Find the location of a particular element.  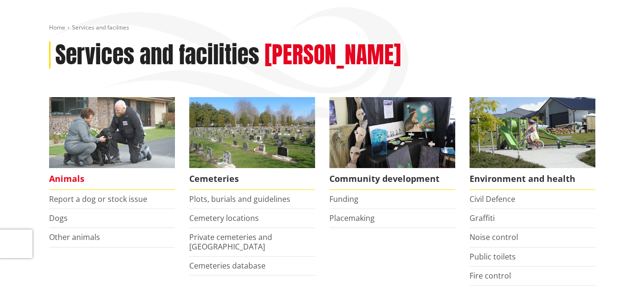

a: Public toilets is located at coordinates (493, 257).